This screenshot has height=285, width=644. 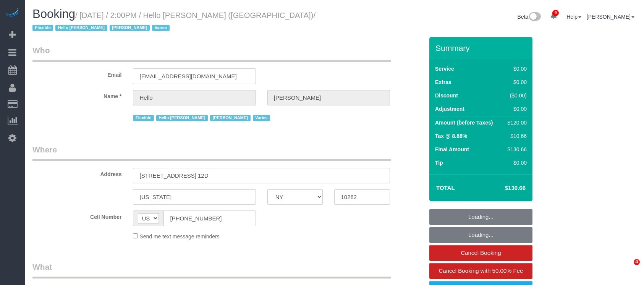 What do you see at coordinates (445, 187) in the screenshot?
I see `strong: Total` at bounding box center [445, 187].